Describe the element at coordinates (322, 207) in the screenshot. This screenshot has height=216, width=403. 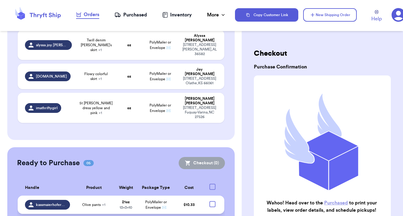
I see `h2: Wahoo! Head over to the to print your labels, view order details, and schedule pickups!` at that location.